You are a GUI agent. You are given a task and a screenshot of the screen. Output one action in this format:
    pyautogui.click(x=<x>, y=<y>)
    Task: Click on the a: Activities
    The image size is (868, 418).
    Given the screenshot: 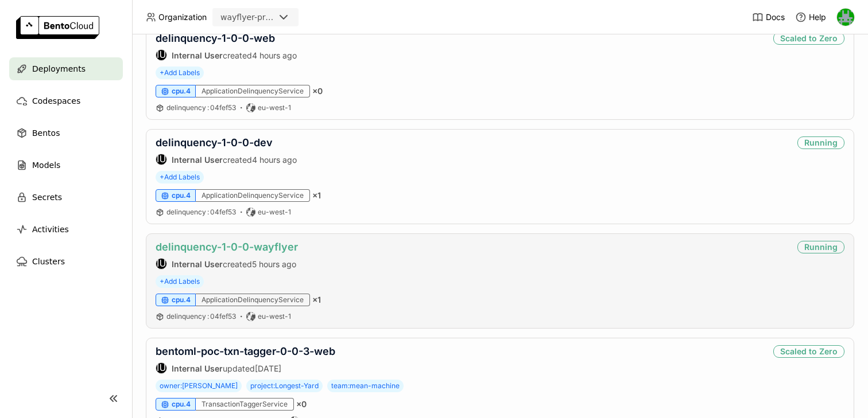 What is the action you would take?
    pyautogui.click(x=66, y=229)
    